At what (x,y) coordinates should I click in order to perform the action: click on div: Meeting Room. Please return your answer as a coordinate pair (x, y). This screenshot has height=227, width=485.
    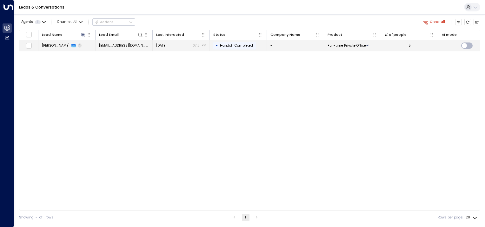
    Looking at the image, I should click on (368, 45).